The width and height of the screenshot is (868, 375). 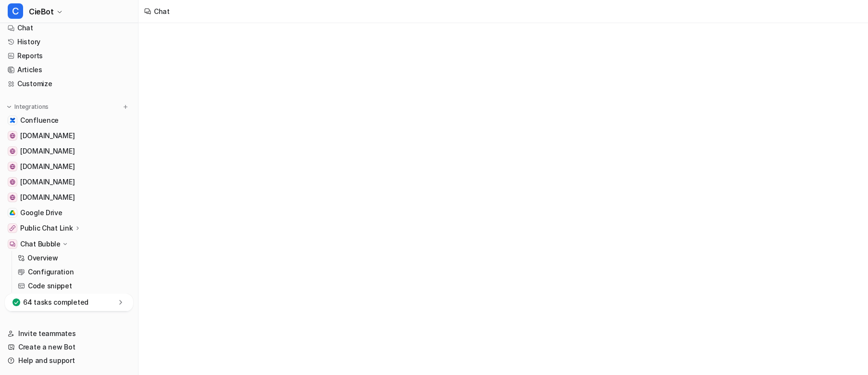 What do you see at coordinates (69, 120) in the screenshot?
I see `a: ConfluenceConfluence` at bounding box center [69, 120].